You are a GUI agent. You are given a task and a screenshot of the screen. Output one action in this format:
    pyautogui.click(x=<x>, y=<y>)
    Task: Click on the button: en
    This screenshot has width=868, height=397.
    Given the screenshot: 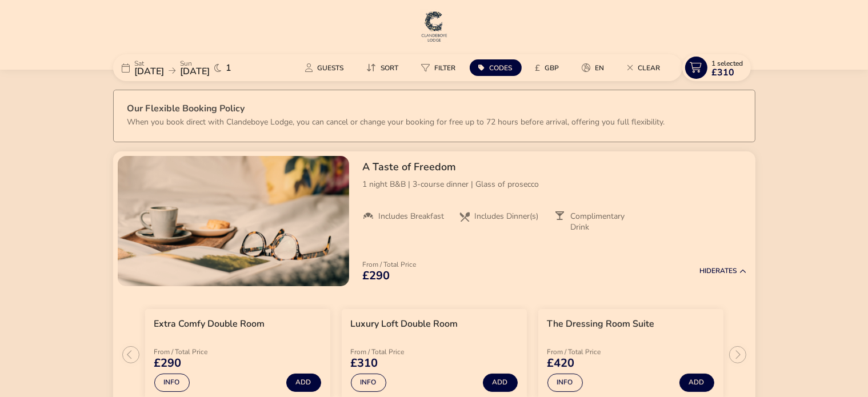 What is the action you would take?
    pyautogui.click(x=593, y=67)
    